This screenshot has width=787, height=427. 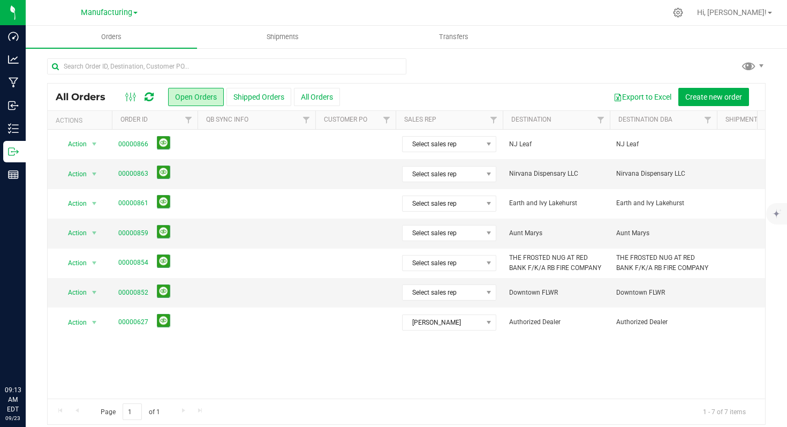 I want to click on inline-svg: Inbound, so click(x=13, y=105).